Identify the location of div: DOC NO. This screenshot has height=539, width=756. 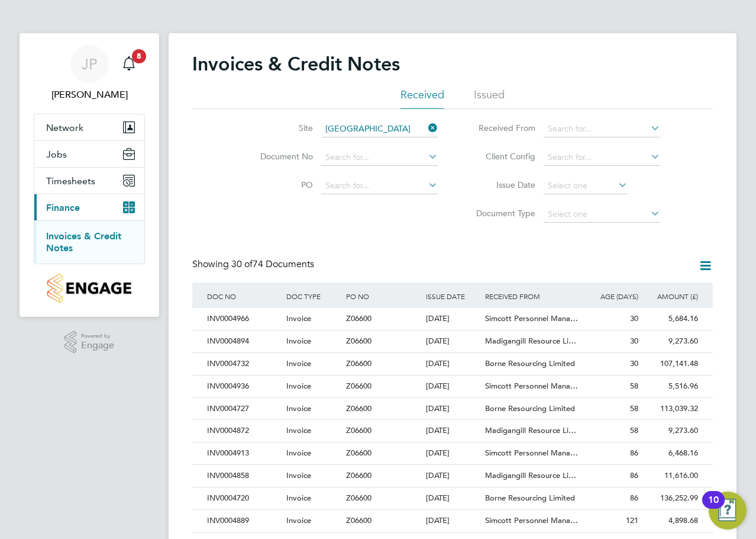
(244, 296).